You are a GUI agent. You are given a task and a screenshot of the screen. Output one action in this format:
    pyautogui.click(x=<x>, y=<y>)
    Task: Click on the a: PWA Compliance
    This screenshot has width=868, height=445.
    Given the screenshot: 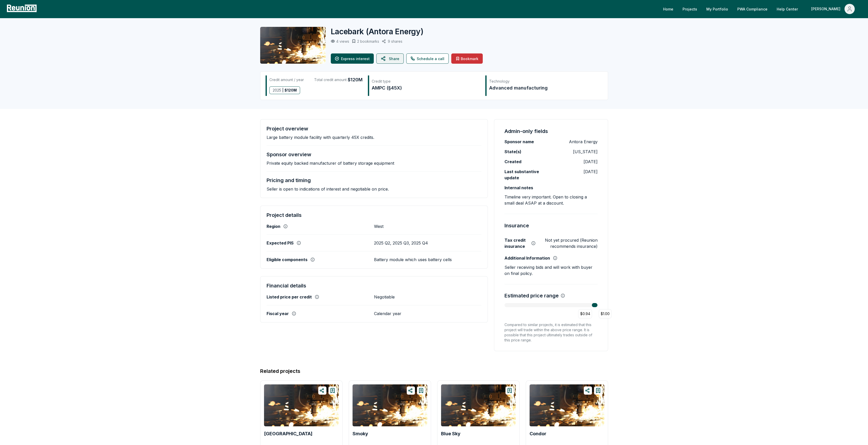 What is the action you would take?
    pyautogui.click(x=753, y=9)
    